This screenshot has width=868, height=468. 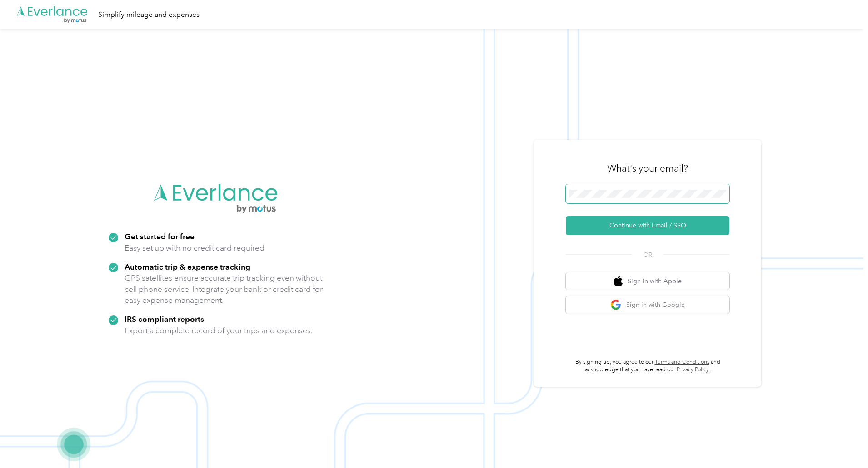 I want to click on div: Simplify mileage and expenses, so click(x=148, y=14).